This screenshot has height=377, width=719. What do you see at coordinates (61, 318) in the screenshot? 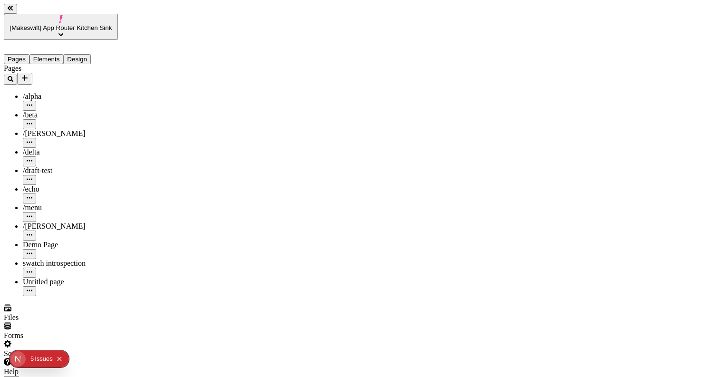
I see `div: Files` at bounding box center [61, 318].